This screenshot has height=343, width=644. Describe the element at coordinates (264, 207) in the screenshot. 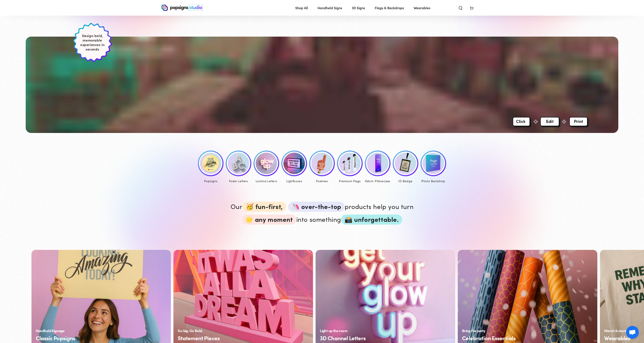

I see `span: 🥳 fun-first,` at that location.